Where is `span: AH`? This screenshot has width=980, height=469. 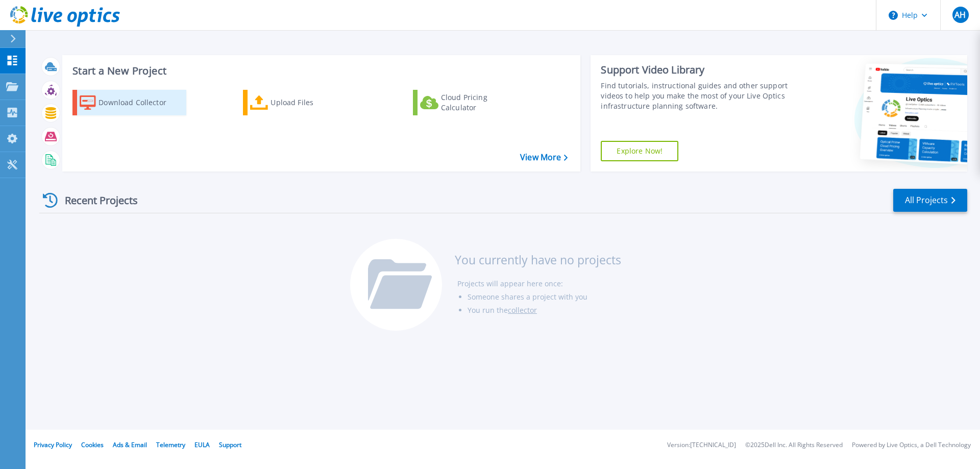 span: AH is located at coordinates (960, 14).